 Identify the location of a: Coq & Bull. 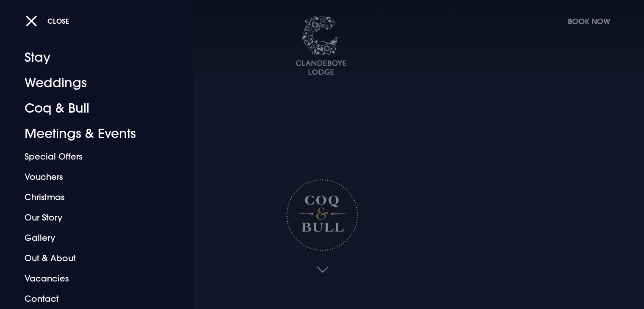
(91, 109).